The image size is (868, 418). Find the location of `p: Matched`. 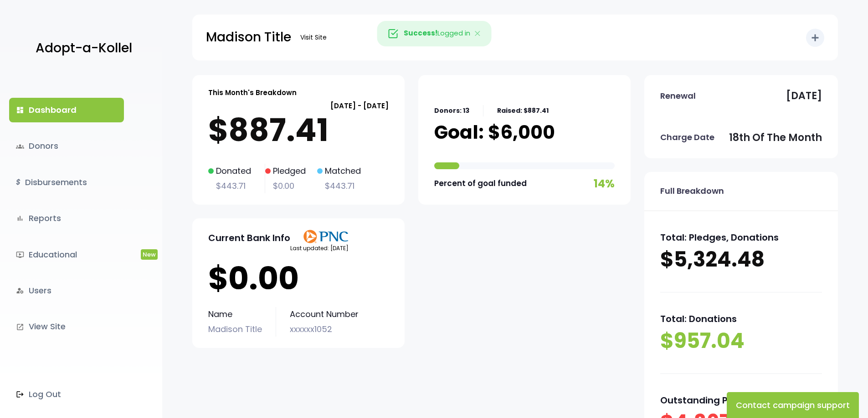

p: Matched is located at coordinates (339, 171).